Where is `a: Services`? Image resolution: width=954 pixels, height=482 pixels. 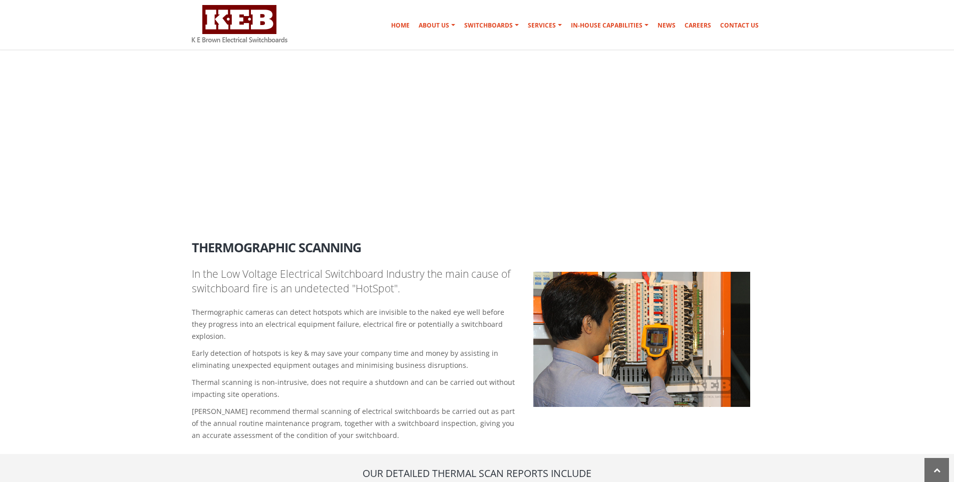
a: Services is located at coordinates (545, 26).